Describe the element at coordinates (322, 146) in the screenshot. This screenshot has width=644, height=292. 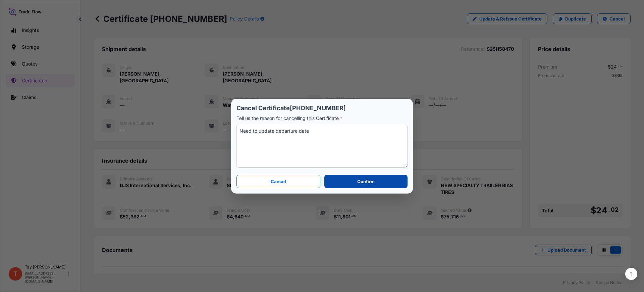
I see `textarea: Need to update departure date` at that location.